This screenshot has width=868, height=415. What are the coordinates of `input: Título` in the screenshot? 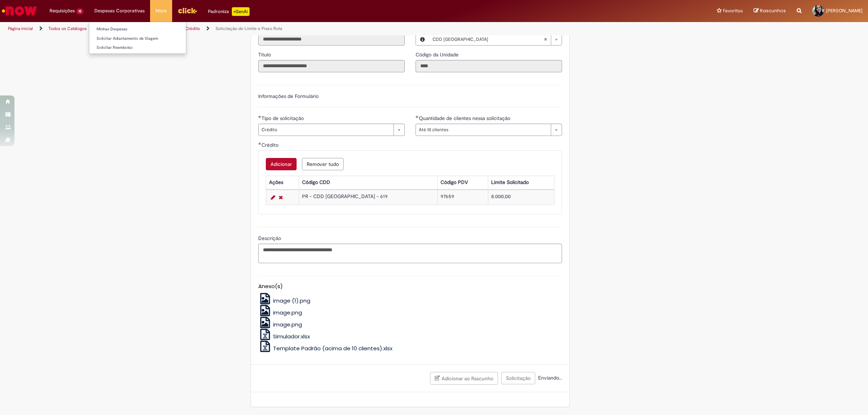 It's located at (331, 67).